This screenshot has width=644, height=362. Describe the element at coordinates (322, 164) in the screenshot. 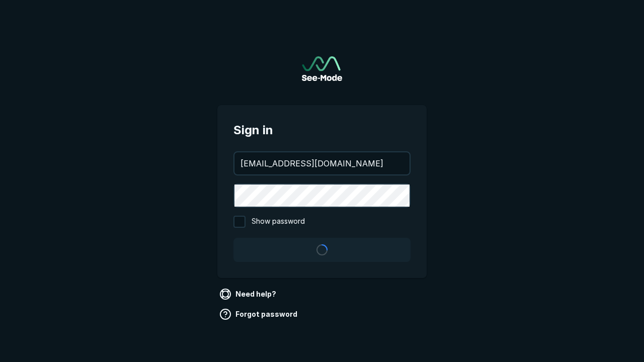

I see `input: your@email.com` at that location.